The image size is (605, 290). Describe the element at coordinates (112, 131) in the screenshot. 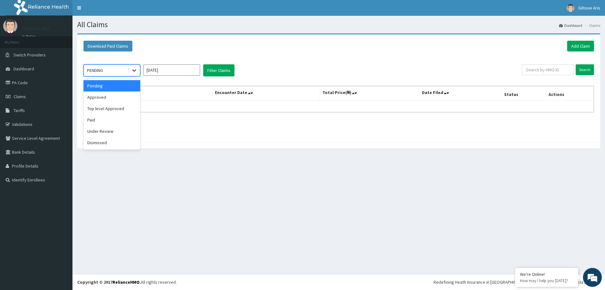

I see `div: Under Review` at that location.